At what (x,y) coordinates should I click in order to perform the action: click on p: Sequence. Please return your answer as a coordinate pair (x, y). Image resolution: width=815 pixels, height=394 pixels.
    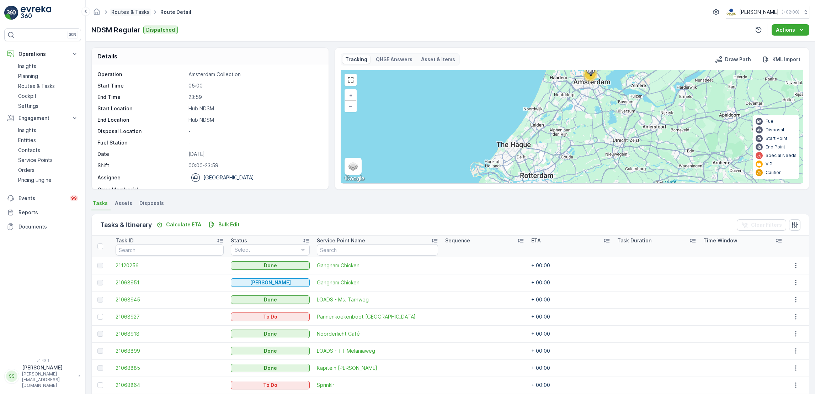
    Looking at the image, I should click on (458, 240).